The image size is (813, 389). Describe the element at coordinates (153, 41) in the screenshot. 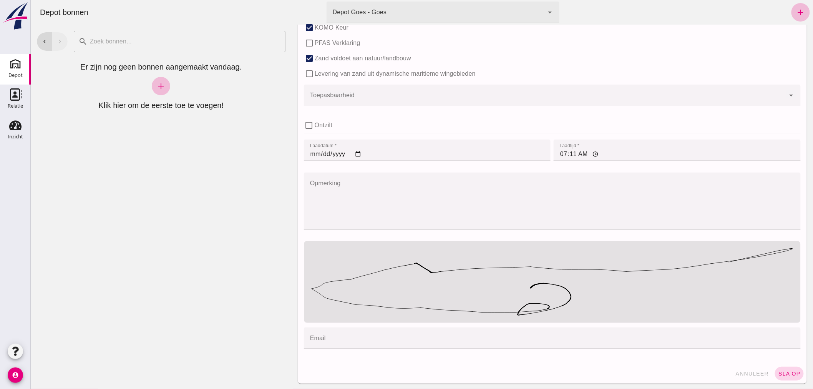

I see `input: Zoek bonnen...` at that location.